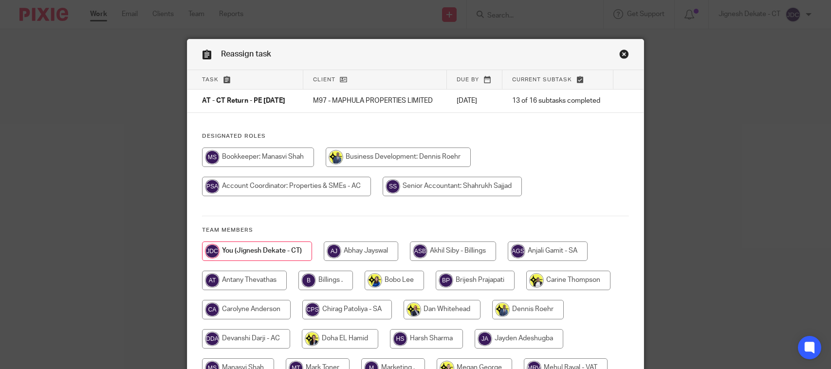 The image size is (831, 369). What do you see at coordinates (468, 79) in the screenshot?
I see `span: Due by` at bounding box center [468, 79].